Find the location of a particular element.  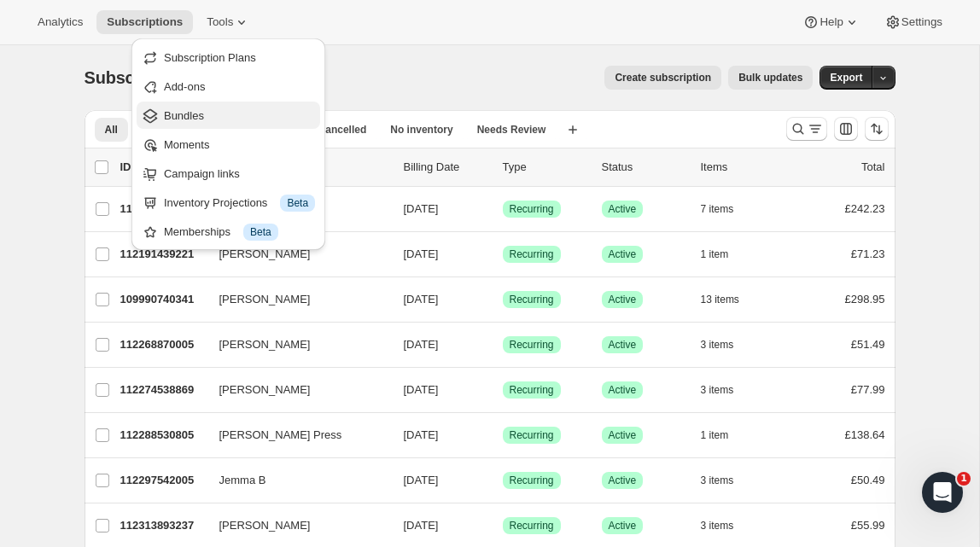

button: Search and filter results is located at coordinates (806, 129).